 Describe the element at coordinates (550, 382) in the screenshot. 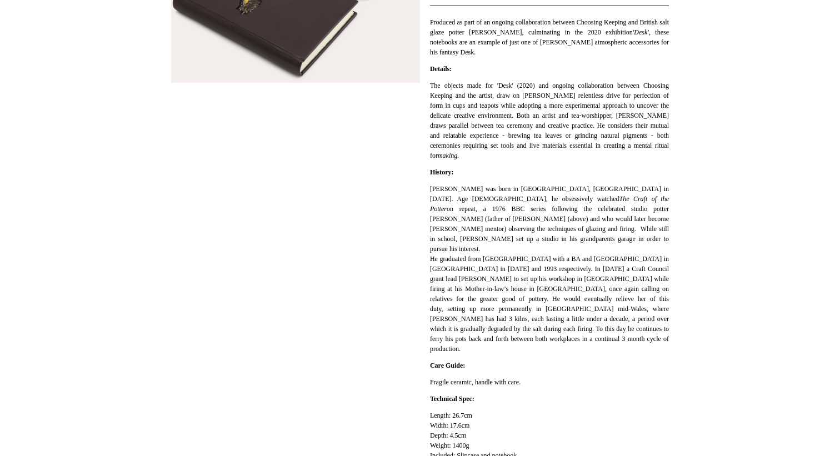

I see `p: Fragile ceramic, handle with care.` at that location.